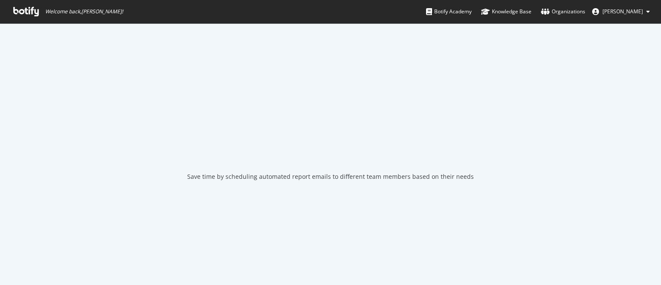 The height and width of the screenshot is (285, 661). What do you see at coordinates (449, 12) in the screenshot?
I see `div: Botify Academy` at bounding box center [449, 12].